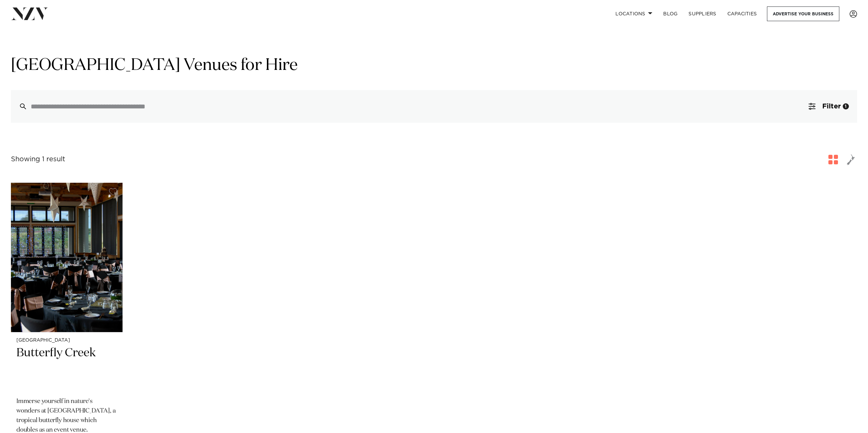 The width and height of the screenshot is (868, 433). I want to click on div: 1, so click(845, 107).